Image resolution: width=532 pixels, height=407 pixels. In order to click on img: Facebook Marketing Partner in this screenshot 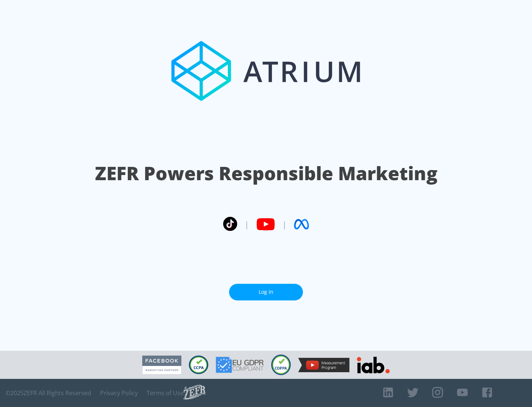, I will do `click(162, 365)`.